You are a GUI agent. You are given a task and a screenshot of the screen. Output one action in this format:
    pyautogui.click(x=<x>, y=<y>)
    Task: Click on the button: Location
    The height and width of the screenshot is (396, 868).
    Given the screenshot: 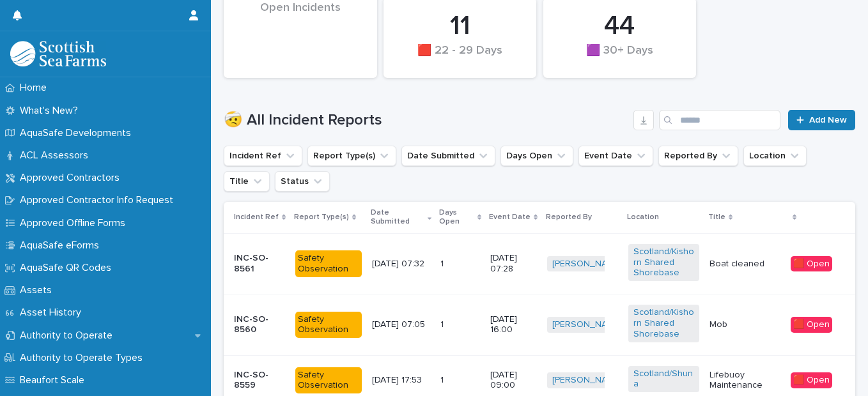 What is the action you would take?
    pyautogui.click(x=775, y=156)
    